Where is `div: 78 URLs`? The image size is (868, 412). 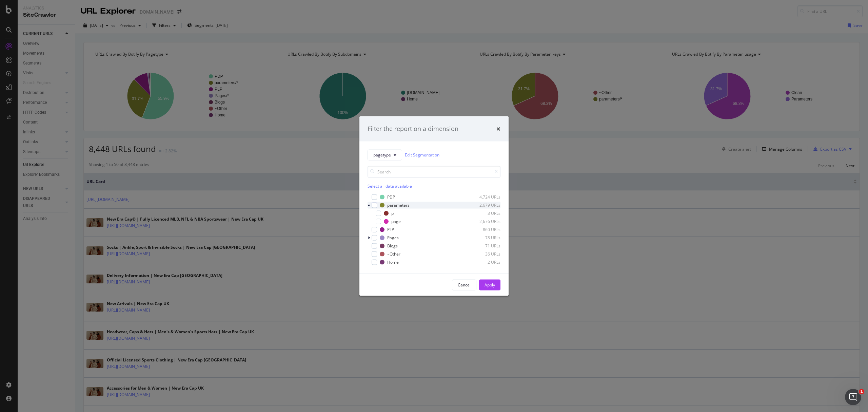 div: 78 URLs is located at coordinates (484, 238).